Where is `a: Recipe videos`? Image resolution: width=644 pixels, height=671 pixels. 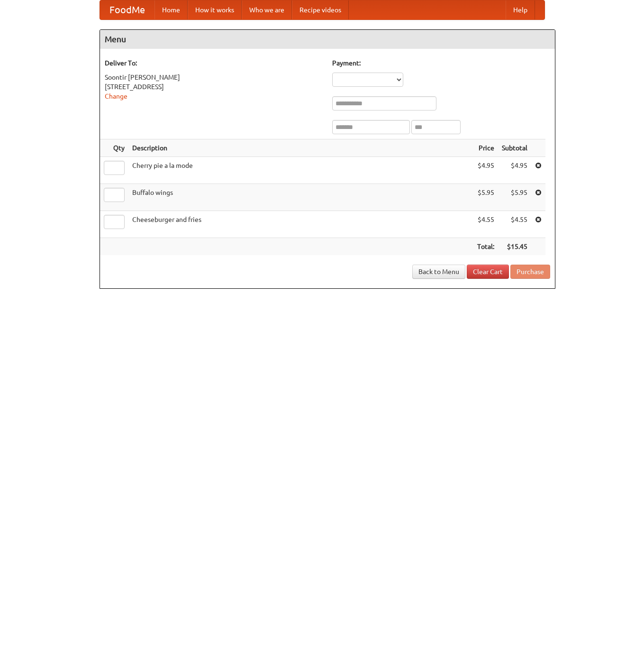 a: Recipe videos is located at coordinates (321, 10).